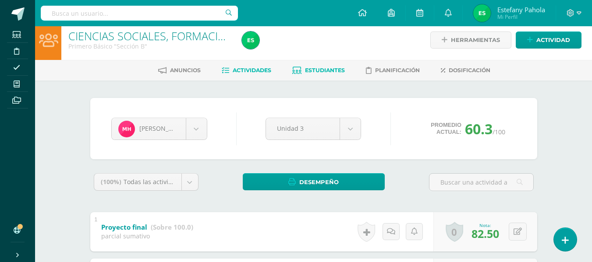  I want to click on span: Actividad, so click(553, 40).